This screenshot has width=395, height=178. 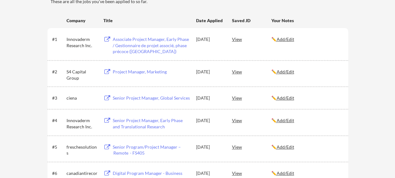 What do you see at coordinates (152, 45) in the screenshot?
I see `div: Associate Project Manager, Early Phase / Gestionnaire de projet associé, phase précoce ([GEOGRAPH...` at bounding box center [152, 45].